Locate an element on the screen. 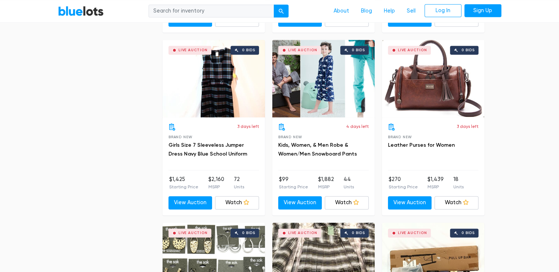 This screenshot has height=272, width=559. a: About is located at coordinates (341, 11).